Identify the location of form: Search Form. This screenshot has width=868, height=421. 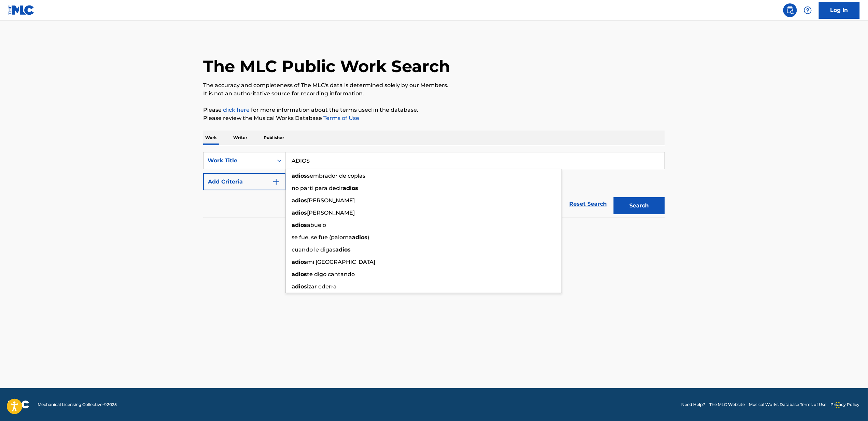
(434, 185).